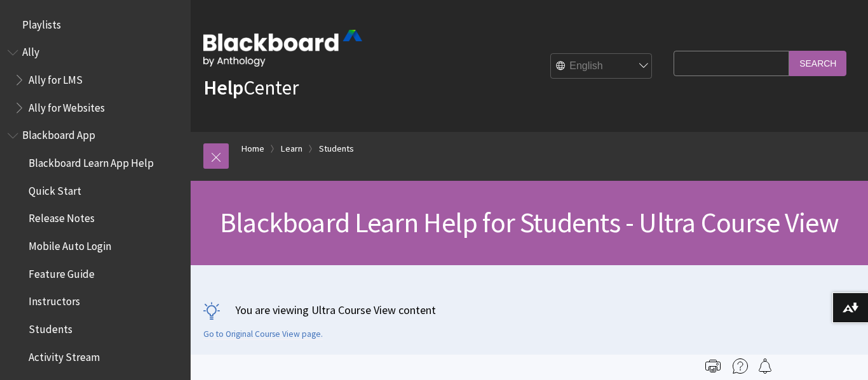 The image size is (868, 380). Describe the element at coordinates (283, 48) in the screenshot. I see `img: Blackboard by Anthology` at that location.